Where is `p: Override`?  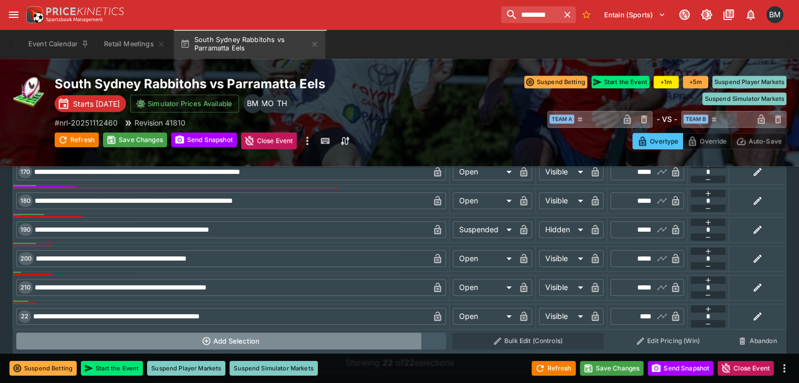
p: Override is located at coordinates (712, 141).